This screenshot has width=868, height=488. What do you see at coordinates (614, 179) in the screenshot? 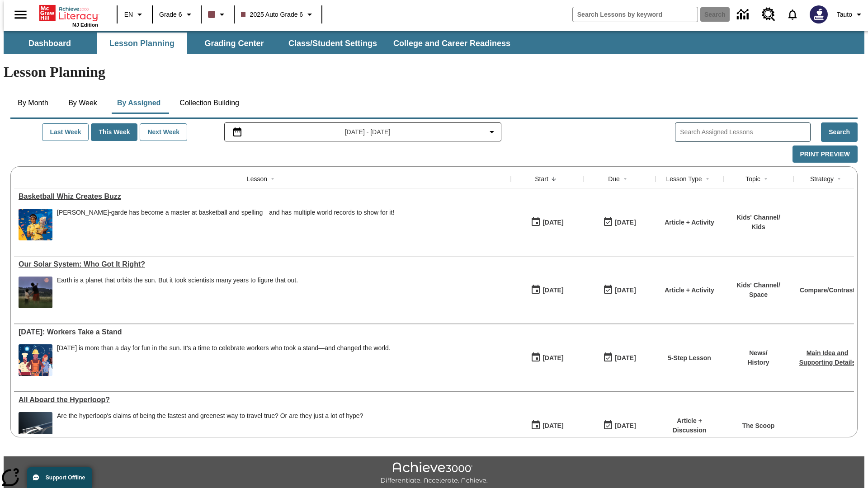
I see `div: Due` at bounding box center [614, 179].